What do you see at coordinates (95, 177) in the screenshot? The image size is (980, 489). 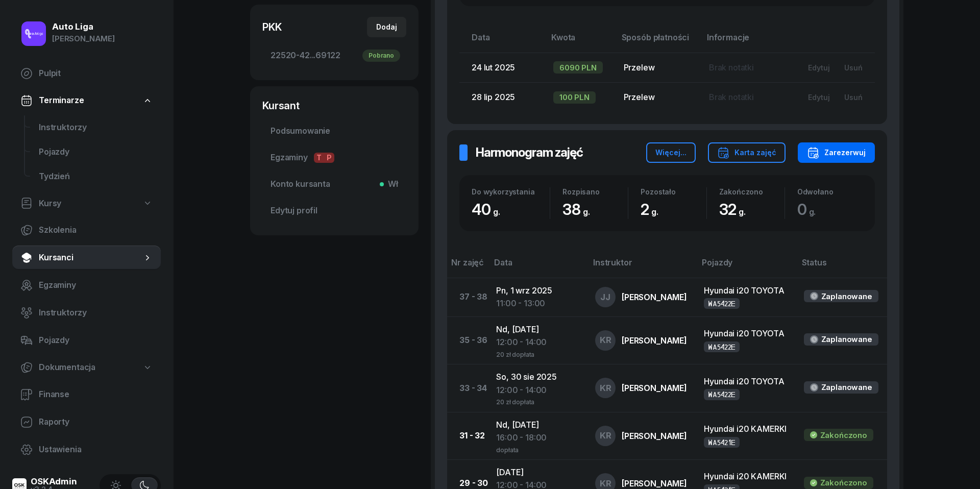 I see `a: Tydzień` at bounding box center [95, 177].